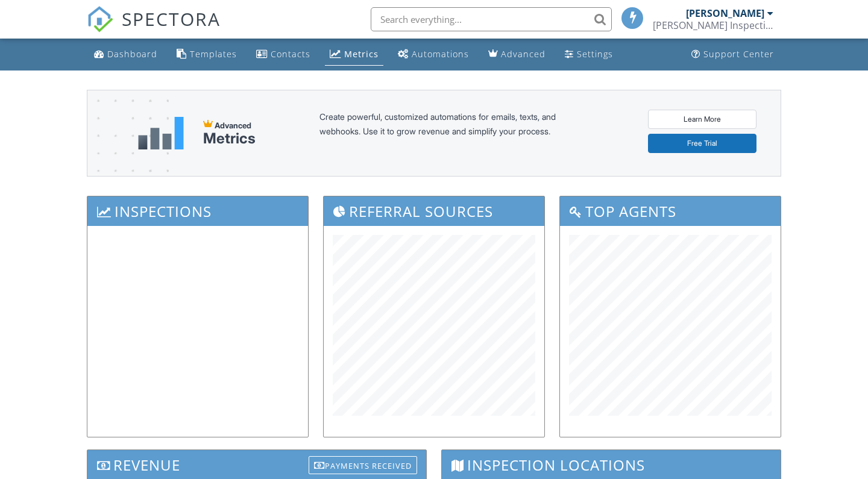  Describe the element at coordinates (739, 54) in the screenshot. I see `div: Support Center` at that location.